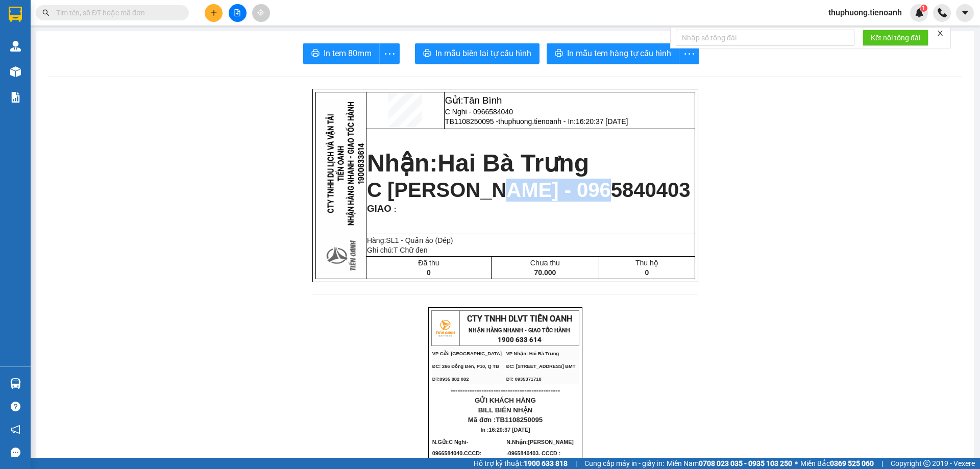 The height and width of the screenshot is (469, 980). I want to click on img: logo, so click(445, 328).